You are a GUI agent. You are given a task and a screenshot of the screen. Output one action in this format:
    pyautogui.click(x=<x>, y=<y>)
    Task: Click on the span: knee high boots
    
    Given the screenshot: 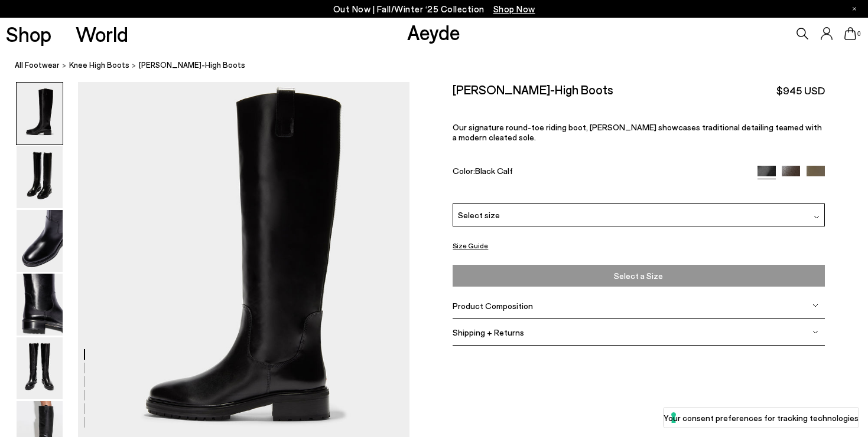 What is the action you would take?
    pyautogui.click(x=100, y=65)
    